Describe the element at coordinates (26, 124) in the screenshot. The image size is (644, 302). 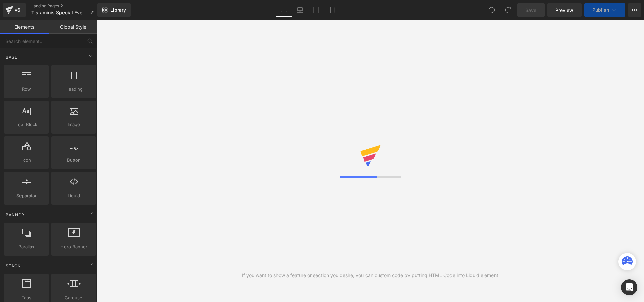
I see `span: Text Block` at that location.